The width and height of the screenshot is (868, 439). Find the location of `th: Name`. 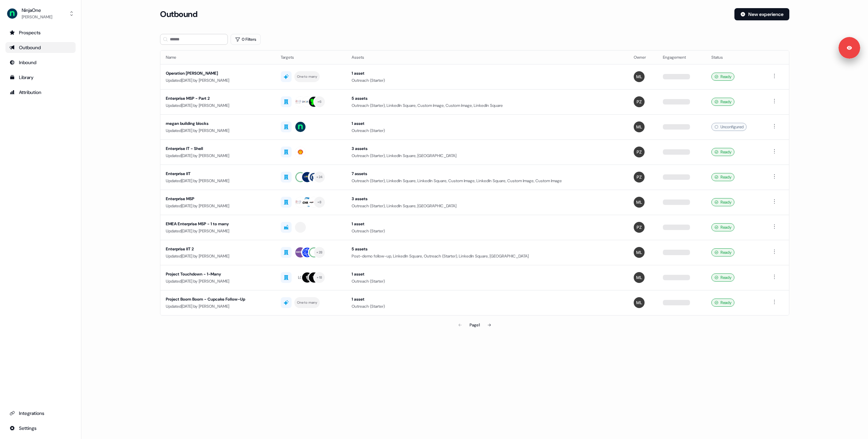

th: Name is located at coordinates (218, 57).